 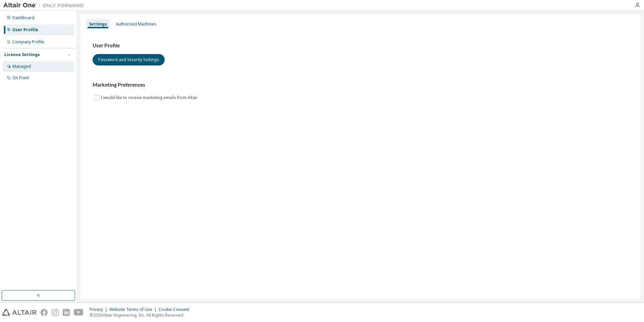 I want to click on div: Privacy, so click(x=99, y=310).